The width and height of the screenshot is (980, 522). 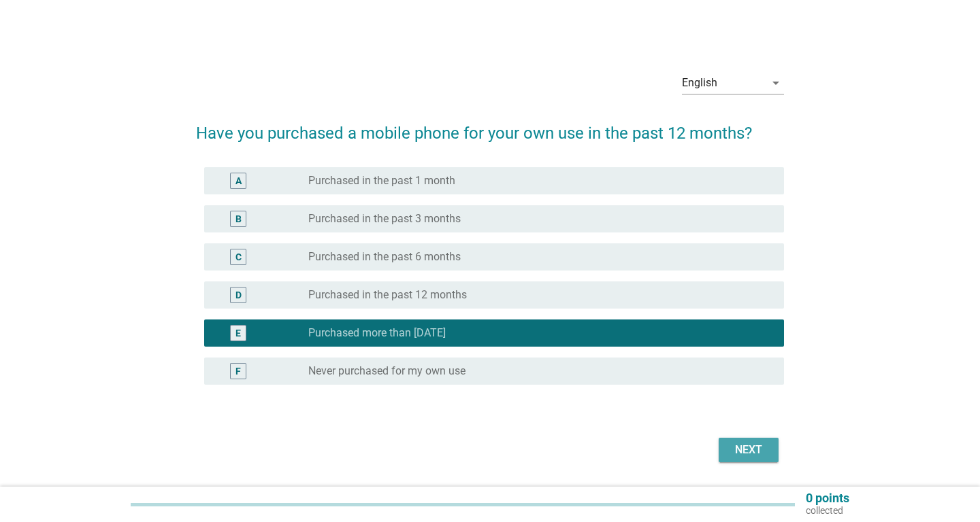 I want to click on button: Next, so click(x=748, y=451).